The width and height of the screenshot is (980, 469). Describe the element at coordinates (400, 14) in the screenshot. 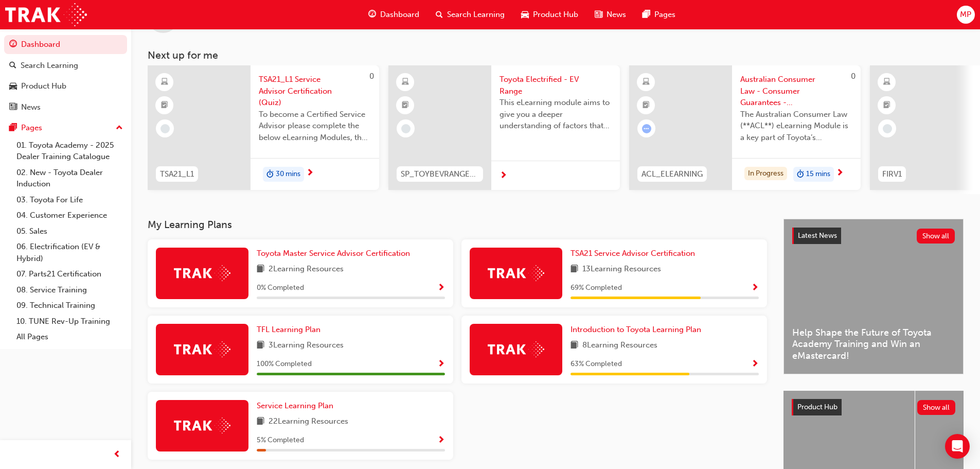

I see `span: Dashboard` at that location.